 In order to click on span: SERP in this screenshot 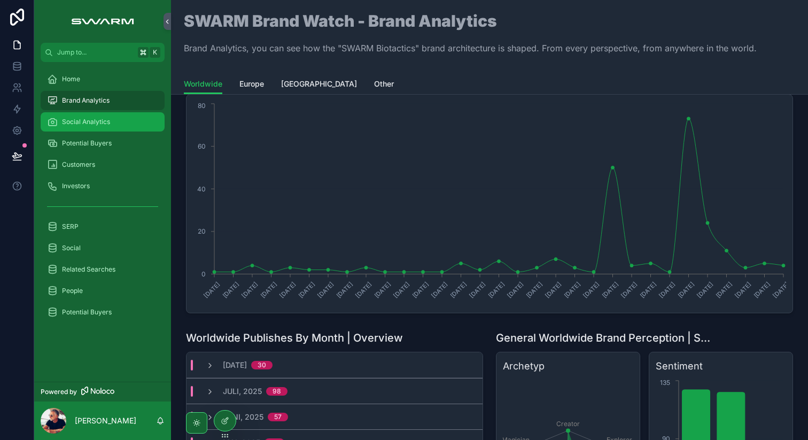, I will do `click(70, 227)`.